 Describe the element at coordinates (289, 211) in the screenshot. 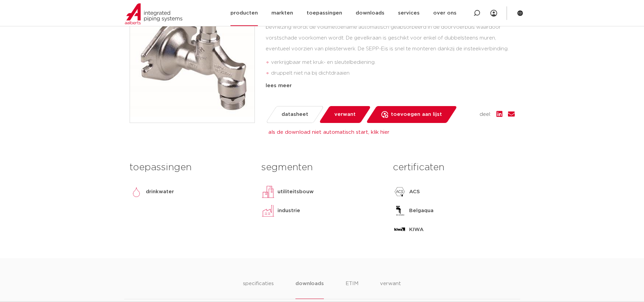

I see `p: industrie` at that location.